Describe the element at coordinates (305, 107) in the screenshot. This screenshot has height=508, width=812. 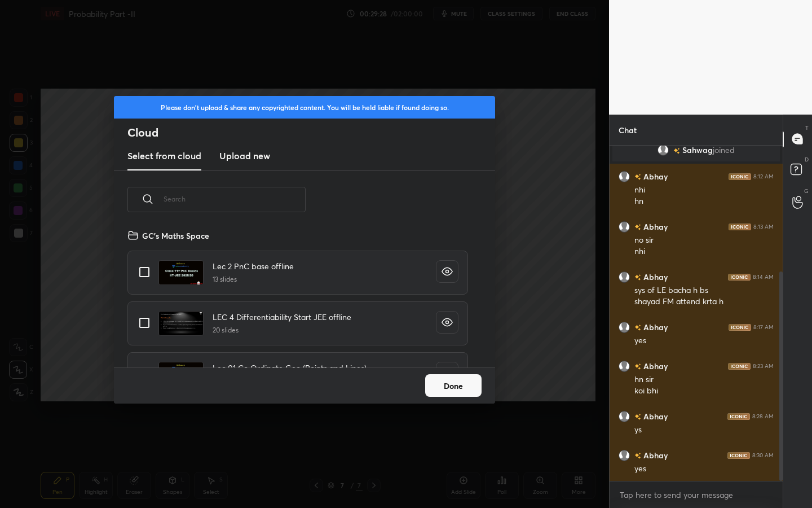
I see `div: Please don't upload & share any copyrighted content. You will be held liable if found doing so.` at that location.